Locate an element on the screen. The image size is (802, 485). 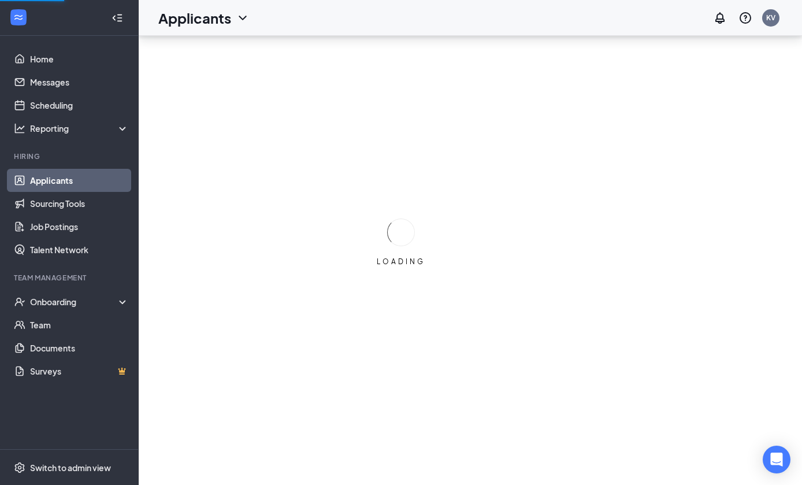
a: Documents is located at coordinates (79, 348).